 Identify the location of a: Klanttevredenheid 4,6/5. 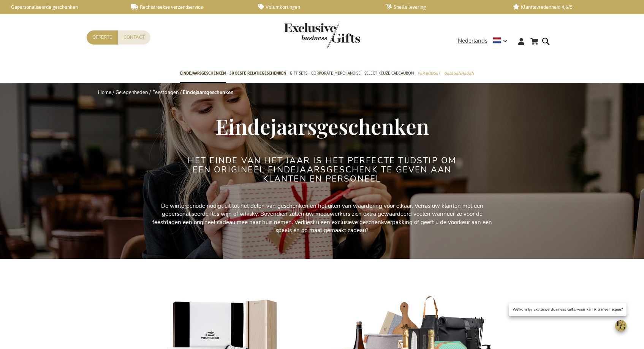
(570, 7).